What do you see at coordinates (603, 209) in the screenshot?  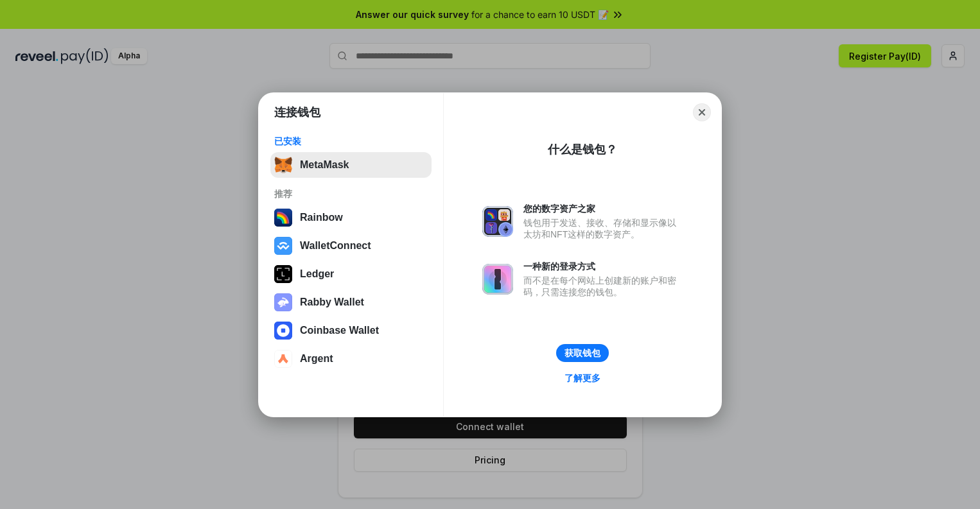 I see `div: 您的数字资产之家` at bounding box center [603, 209].